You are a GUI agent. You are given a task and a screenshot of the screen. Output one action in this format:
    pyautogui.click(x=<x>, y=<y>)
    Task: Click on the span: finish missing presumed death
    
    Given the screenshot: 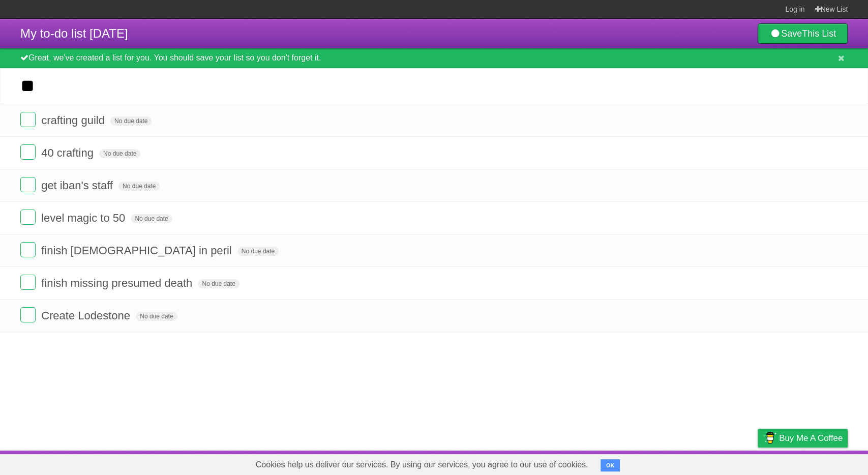 What is the action you would take?
    pyautogui.click(x=118, y=283)
    